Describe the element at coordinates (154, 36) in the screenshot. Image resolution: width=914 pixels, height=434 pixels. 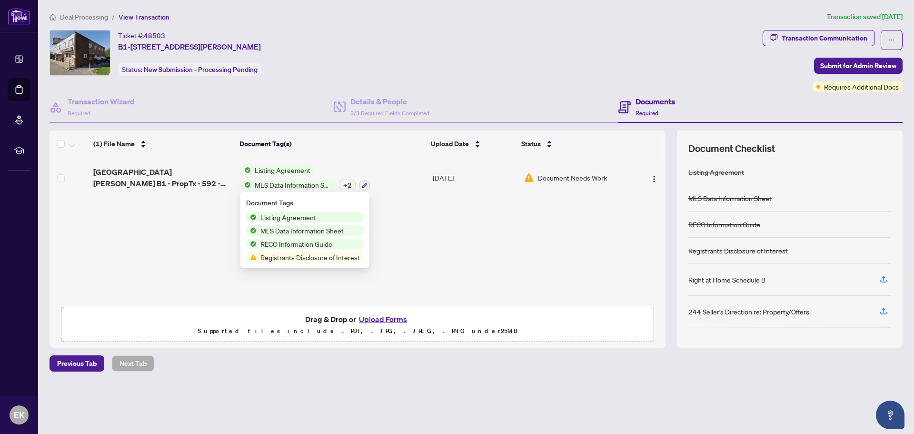
I see `span: 48503` at that location.